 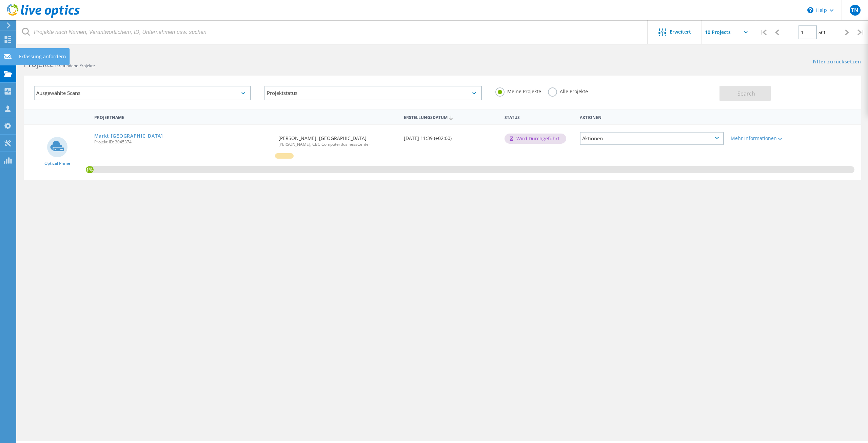 What do you see at coordinates (567, 90) in the screenshot?
I see `label: Alle Projekte` at bounding box center [567, 90].